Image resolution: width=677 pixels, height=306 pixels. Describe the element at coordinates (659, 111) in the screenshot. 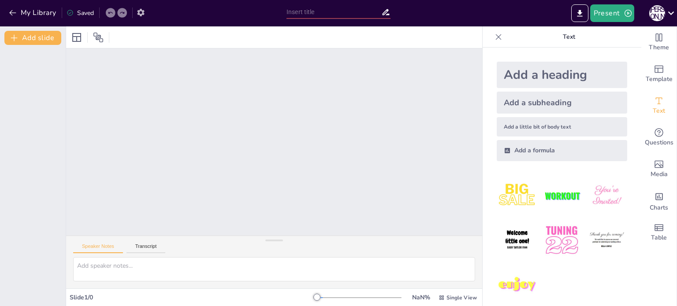

I see `span: Text` at that location.